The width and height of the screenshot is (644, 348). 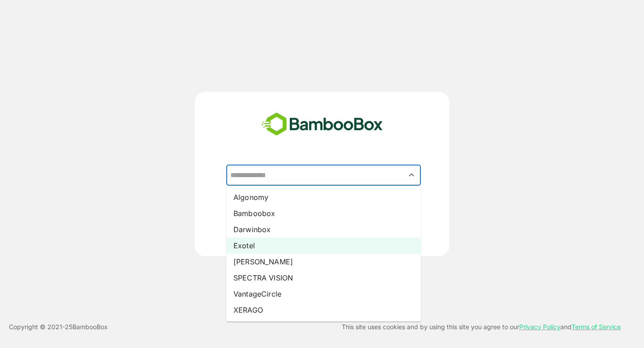 I want to click on li: Exotel, so click(x=323, y=246).